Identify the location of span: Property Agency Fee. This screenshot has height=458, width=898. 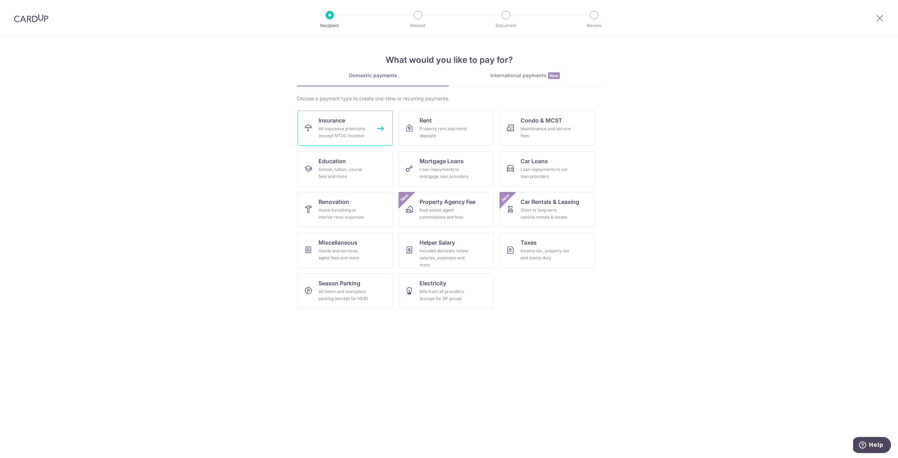
(447, 202).